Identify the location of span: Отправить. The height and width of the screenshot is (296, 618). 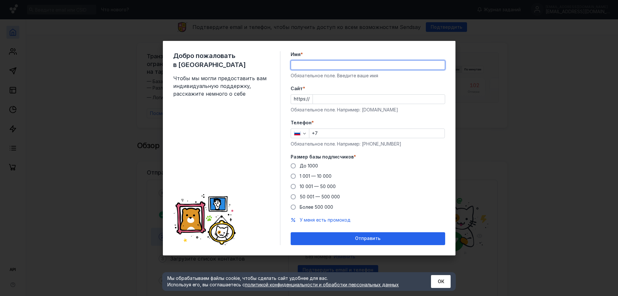
(367, 238).